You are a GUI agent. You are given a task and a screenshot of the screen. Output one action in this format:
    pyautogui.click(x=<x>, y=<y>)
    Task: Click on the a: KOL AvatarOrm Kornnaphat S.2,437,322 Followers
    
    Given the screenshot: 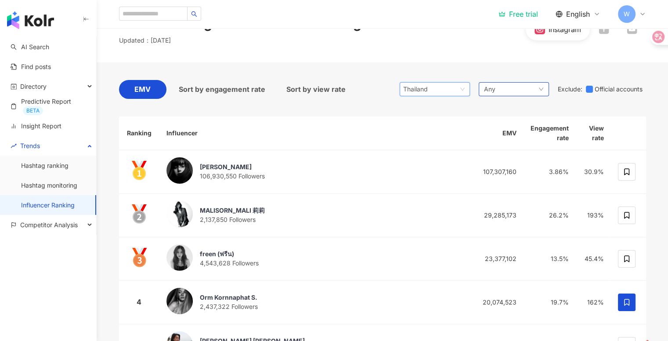 What is the action you would take?
    pyautogui.click(x=315, y=302)
    